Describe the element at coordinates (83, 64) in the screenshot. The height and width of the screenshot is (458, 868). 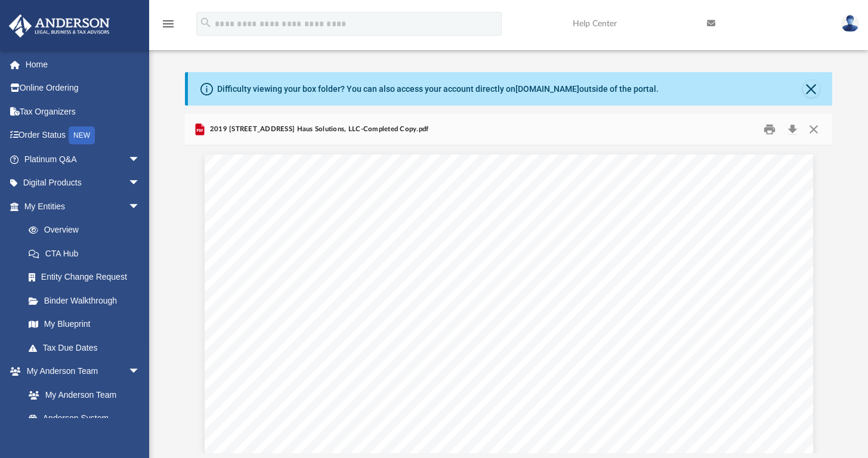
I see `a: Home` at that location.